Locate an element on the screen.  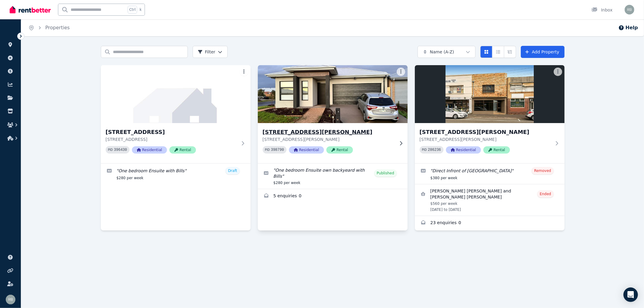
a: View details for Antonio Enrique Saavedra Poblete and Alcayaga Burgos Miguel Angel is located at coordinates (490, 200).